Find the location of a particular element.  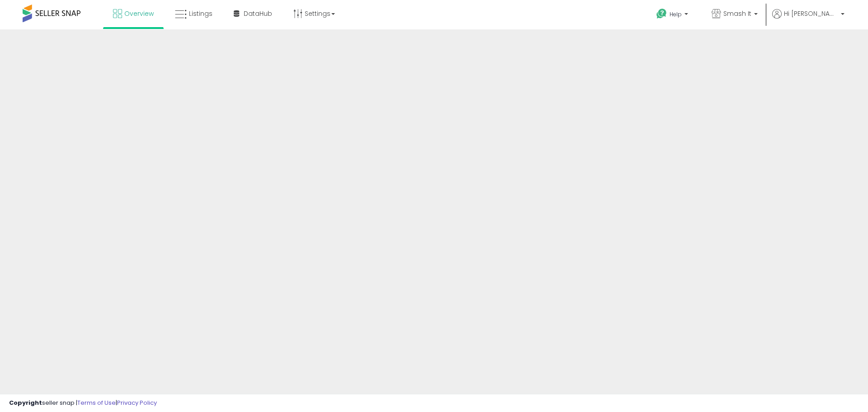

a: Privacy Policy is located at coordinates (137, 402).